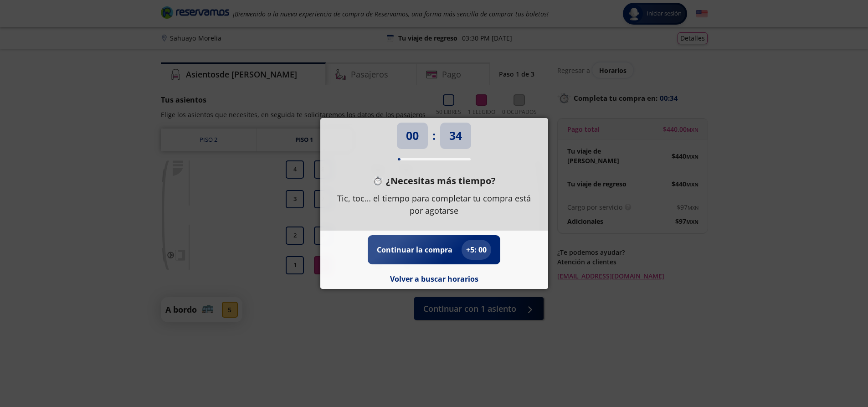 The image size is (868, 407). Describe the element at coordinates (434, 204) in the screenshot. I see `p: Tic, toc… el tiempo para completar tu compra está por agotarse` at that location.